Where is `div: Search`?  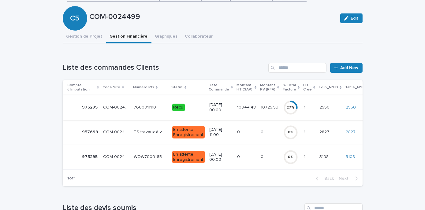
div: Search is located at coordinates (297, 68).